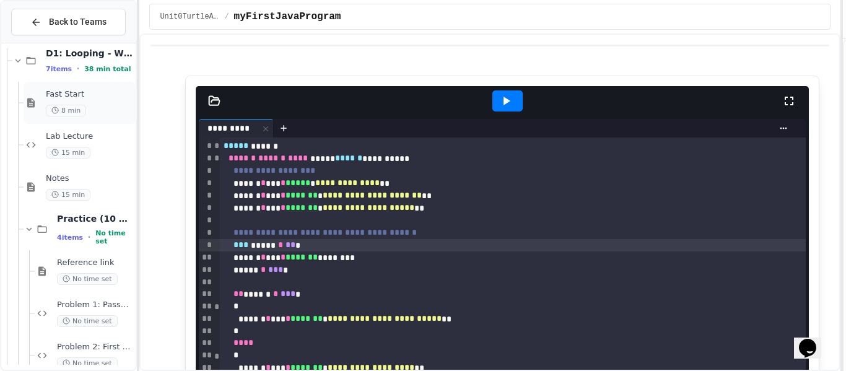  I want to click on span: Problem 1: Password Length Checker, so click(95, 305).